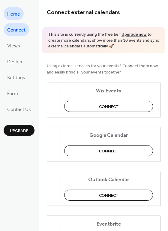  What do you see at coordinates (16, 77) in the screenshot?
I see `a: Settings` at bounding box center [16, 77].